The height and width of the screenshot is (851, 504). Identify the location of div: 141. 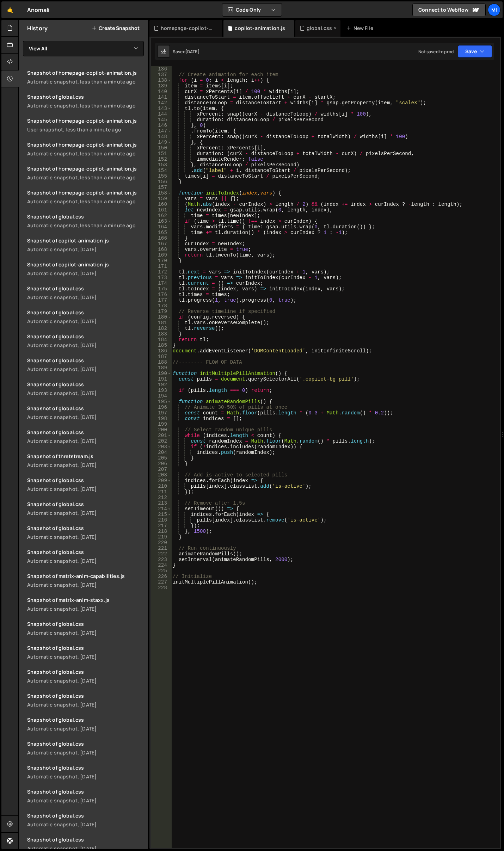
(161, 97).